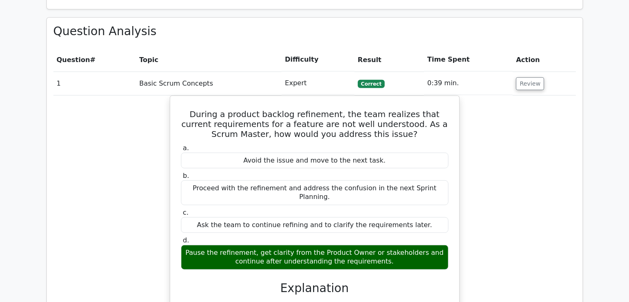 Image resolution: width=629 pixels, height=302 pixels. I want to click on th: Topic, so click(209, 60).